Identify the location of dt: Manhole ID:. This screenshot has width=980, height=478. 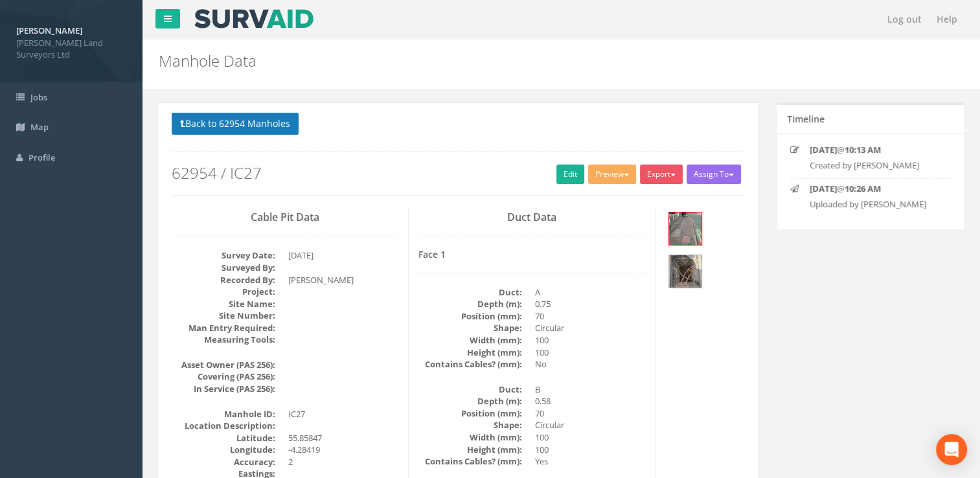
(224, 414).